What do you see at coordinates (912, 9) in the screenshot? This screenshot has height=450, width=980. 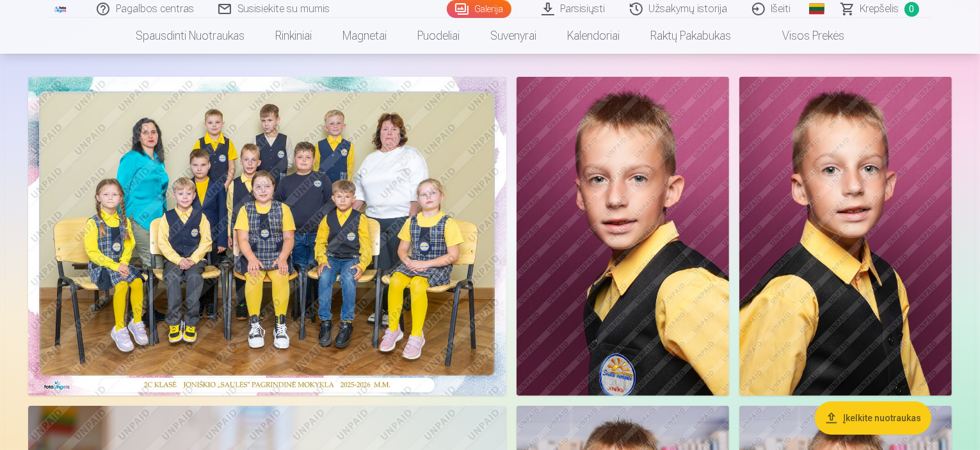 I see `span: 0` at bounding box center [912, 9].